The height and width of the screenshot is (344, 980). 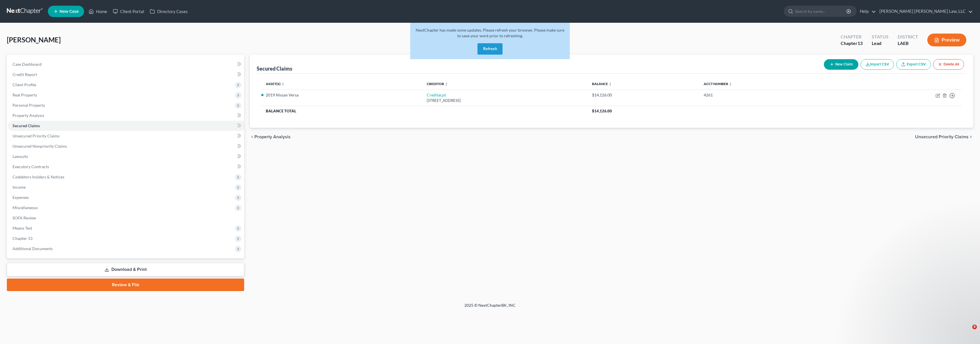 I want to click on span: Client Profile, so click(x=24, y=84).